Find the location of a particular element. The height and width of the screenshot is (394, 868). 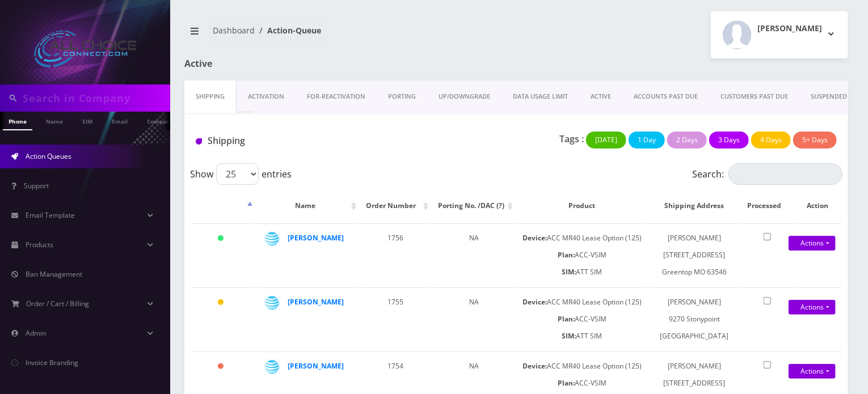

li: Action-Queue is located at coordinates (288, 30).